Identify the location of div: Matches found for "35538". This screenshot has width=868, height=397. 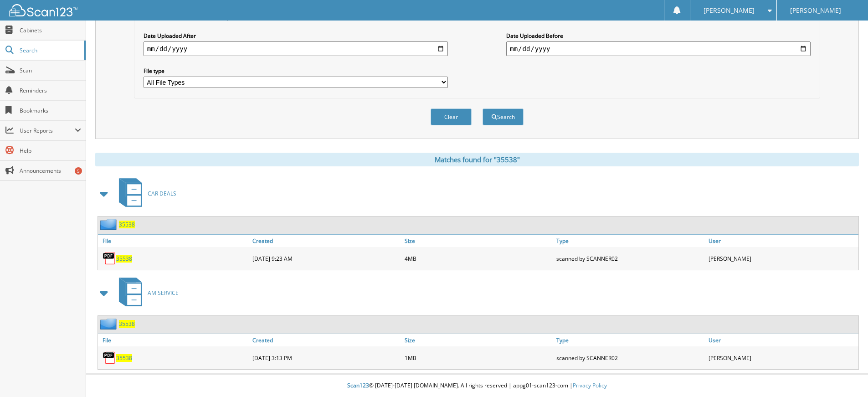
(477, 160).